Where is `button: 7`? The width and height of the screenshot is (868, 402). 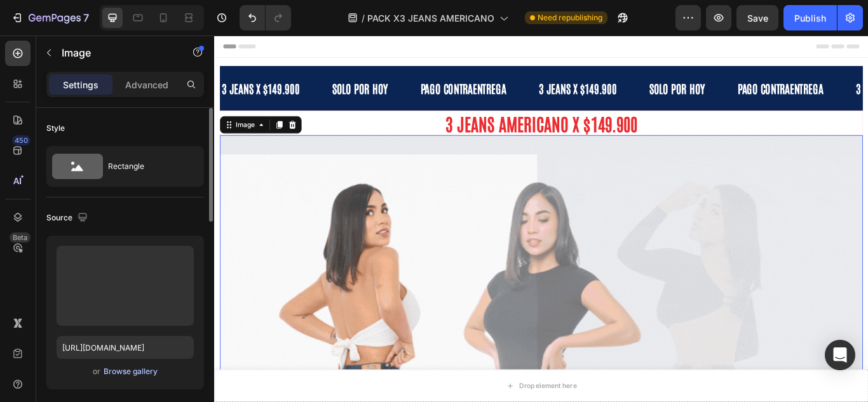 button: 7 is located at coordinates (50, 18).